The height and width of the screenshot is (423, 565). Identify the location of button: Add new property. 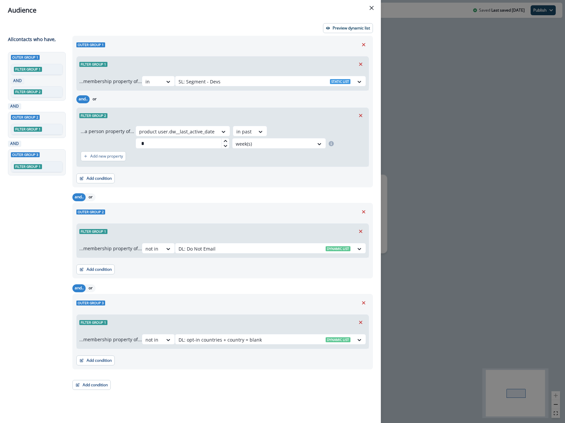
(103, 156).